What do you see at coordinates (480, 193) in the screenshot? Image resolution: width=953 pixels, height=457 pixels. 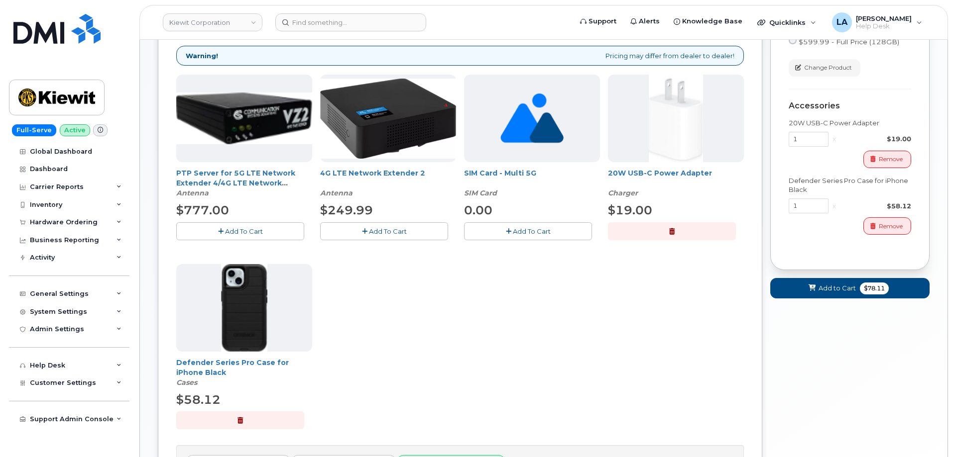 I see `em: SIM Card` at bounding box center [480, 193].